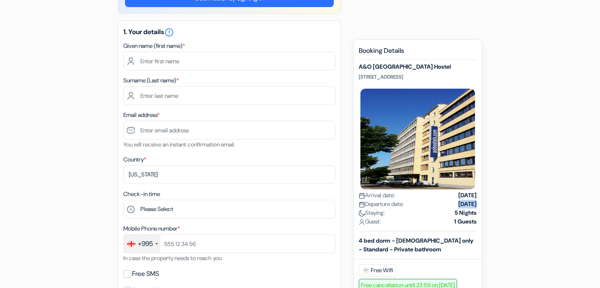 Image resolution: width=600 pixels, height=288 pixels. I want to click on strong: 5 Nights, so click(466, 213).